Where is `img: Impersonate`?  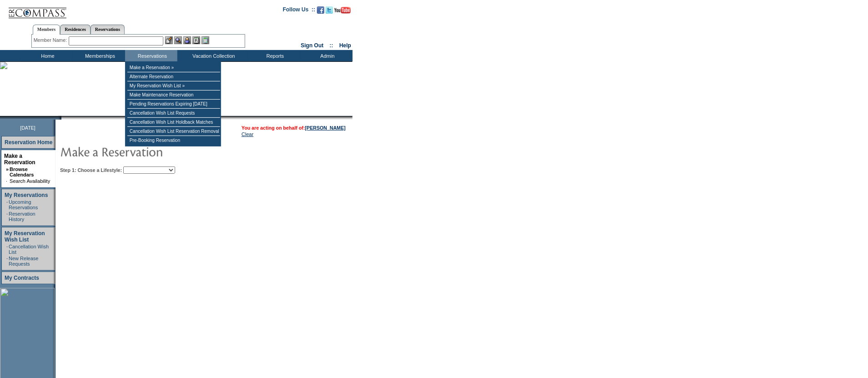 img: Impersonate is located at coordinates (187, 40).